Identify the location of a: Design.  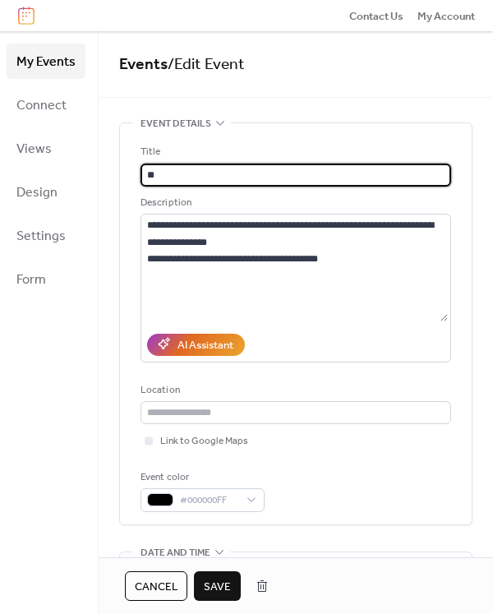
(46, 191).